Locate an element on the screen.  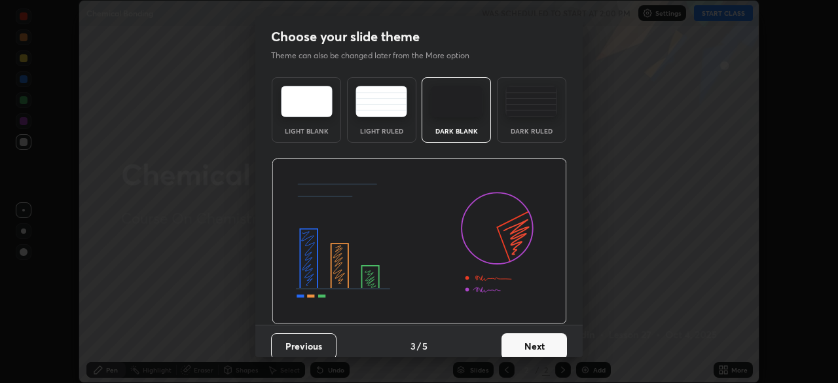
button: Next is located at coordinates (534, 346).